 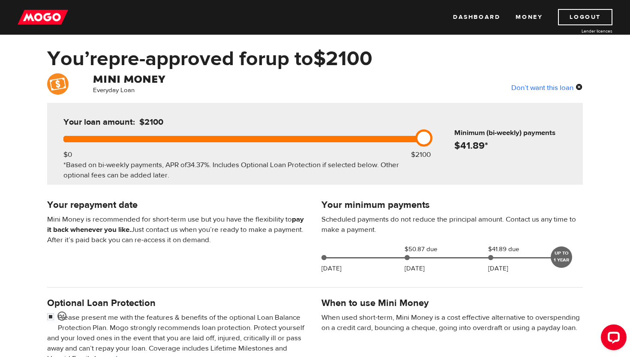 I want to click on span: $41.89 due, so click(x=510, y=250).